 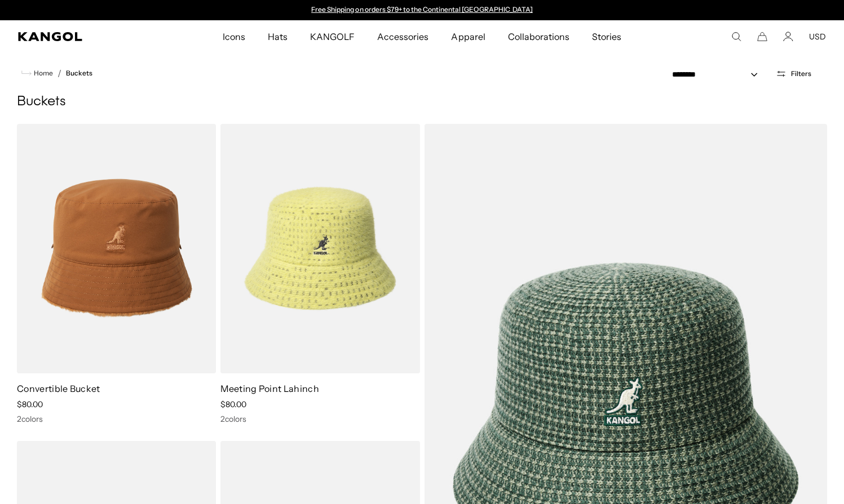 I want to click on span: Stories, so click(x=606, y=36).